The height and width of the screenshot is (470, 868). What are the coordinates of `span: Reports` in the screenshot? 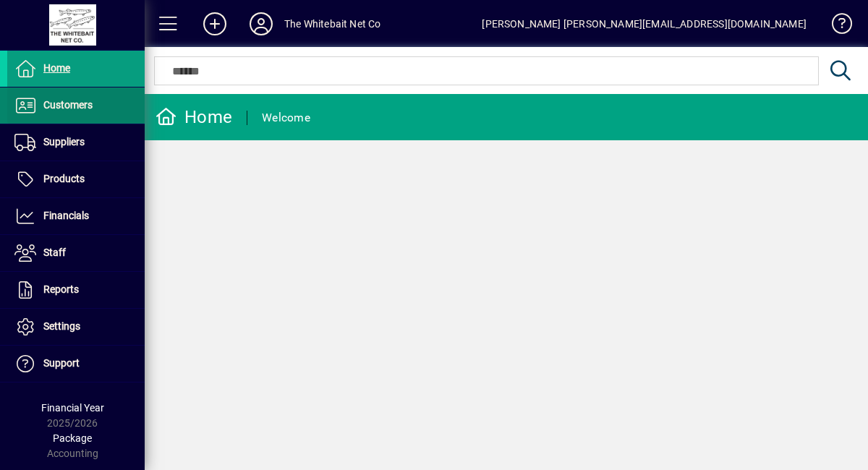 It's located at (61, 290).